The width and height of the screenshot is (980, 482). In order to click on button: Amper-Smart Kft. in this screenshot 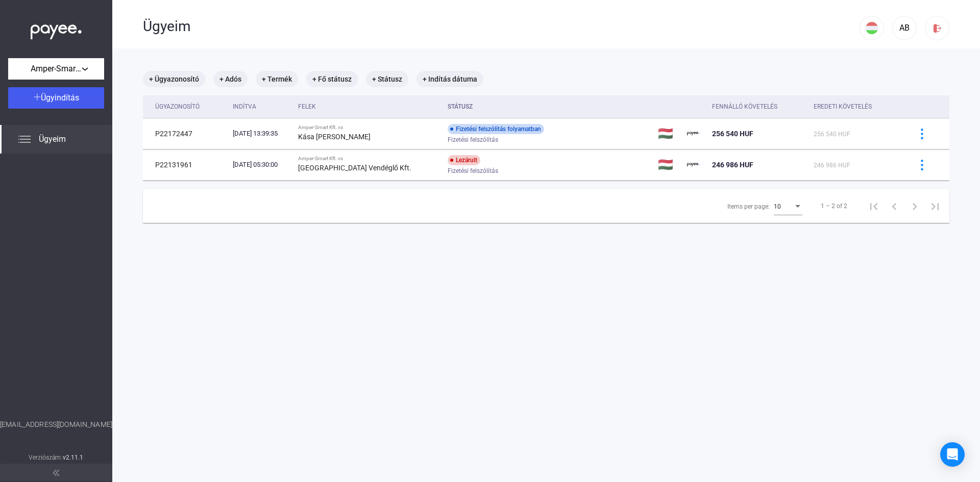, I will do `click(56, 69)`.